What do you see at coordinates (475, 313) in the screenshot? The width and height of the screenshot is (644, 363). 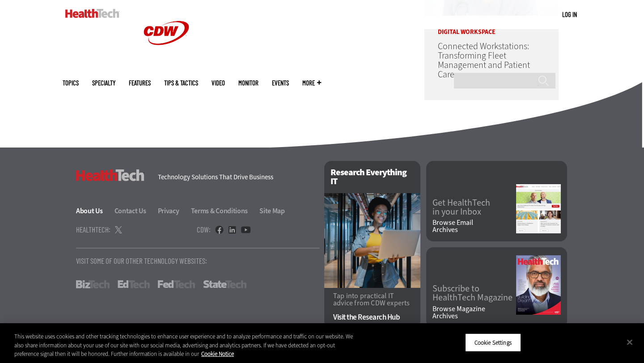 I see `a: Browse MagazineArchives` at bounding box center [475, 313].